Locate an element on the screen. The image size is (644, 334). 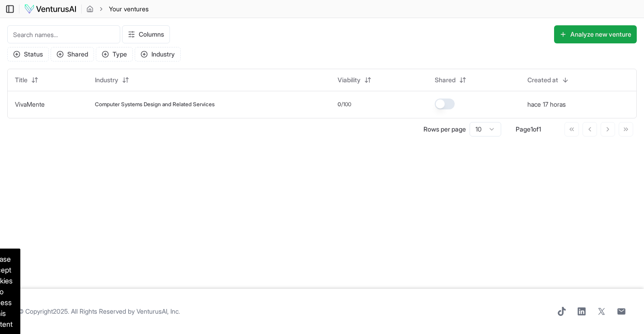
button: Status is located at coordinates (28, 54).